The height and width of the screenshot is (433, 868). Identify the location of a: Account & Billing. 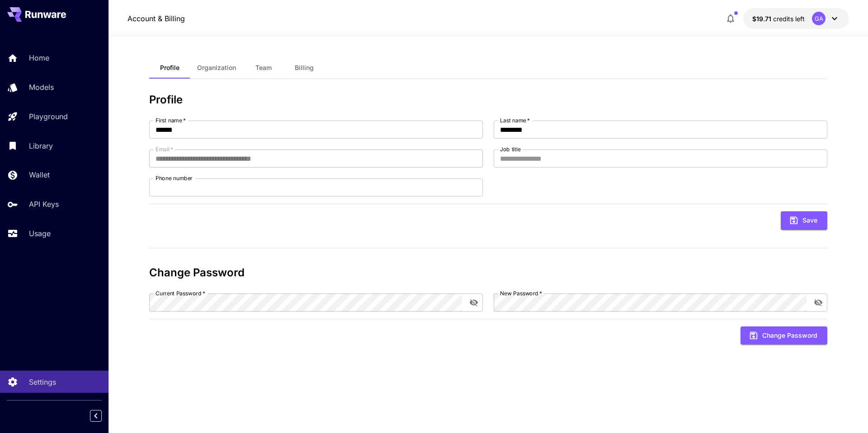
(156, 18).